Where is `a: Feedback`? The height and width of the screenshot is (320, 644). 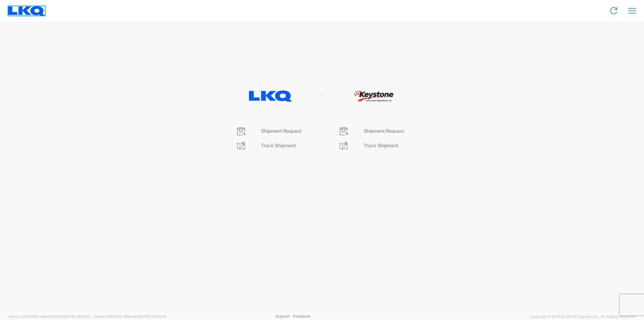 a: Feedback is located at coordinates (301, 316).